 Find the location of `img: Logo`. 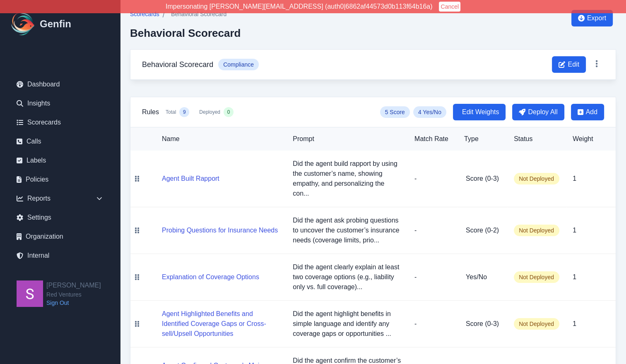

img: Logo is located at coordinates (23, 24).